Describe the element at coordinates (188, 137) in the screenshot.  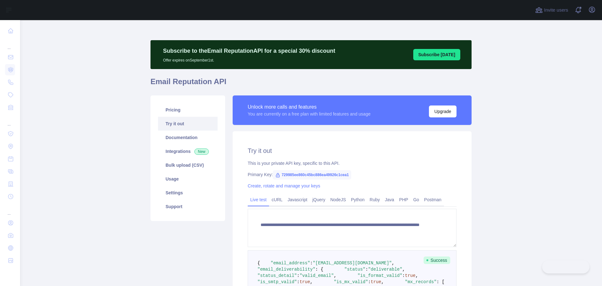
I see `a: Documentation` at that location.